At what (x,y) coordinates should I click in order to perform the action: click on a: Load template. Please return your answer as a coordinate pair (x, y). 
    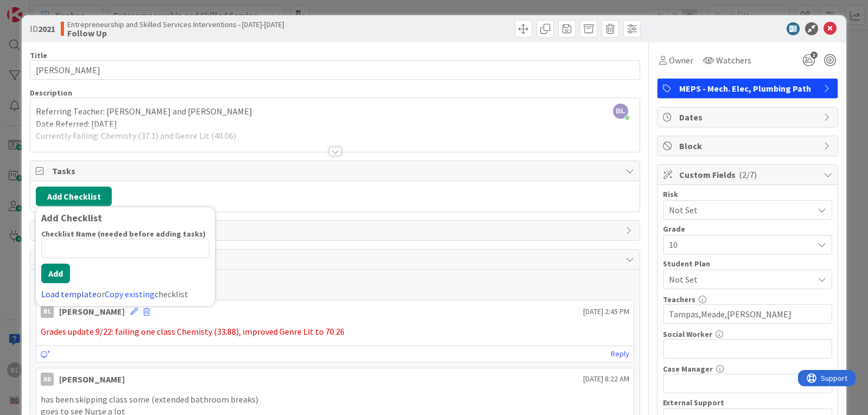
    Looking at the image, I should click on (69, 294).